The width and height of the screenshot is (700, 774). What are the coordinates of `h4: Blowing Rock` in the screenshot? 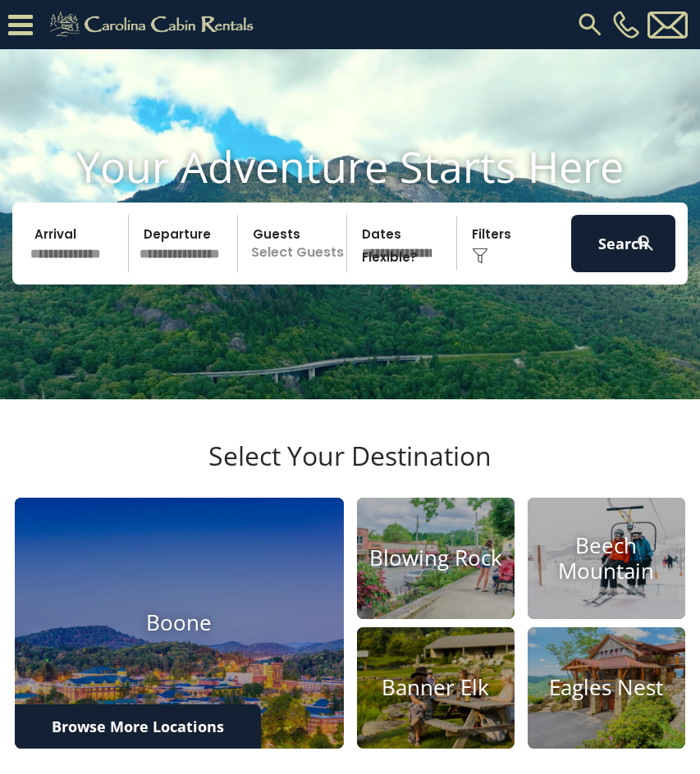 It's located at (436, 558).